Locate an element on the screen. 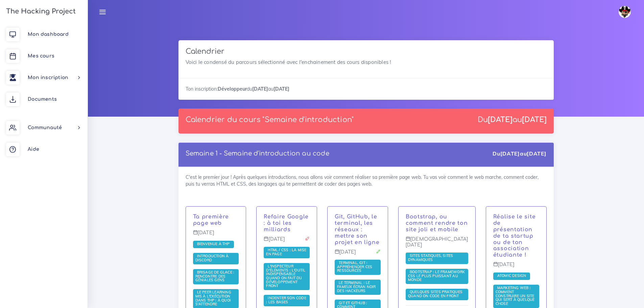  a: Brisage de glace : rencontre des géniales gens is located at coordinates (215, 276).